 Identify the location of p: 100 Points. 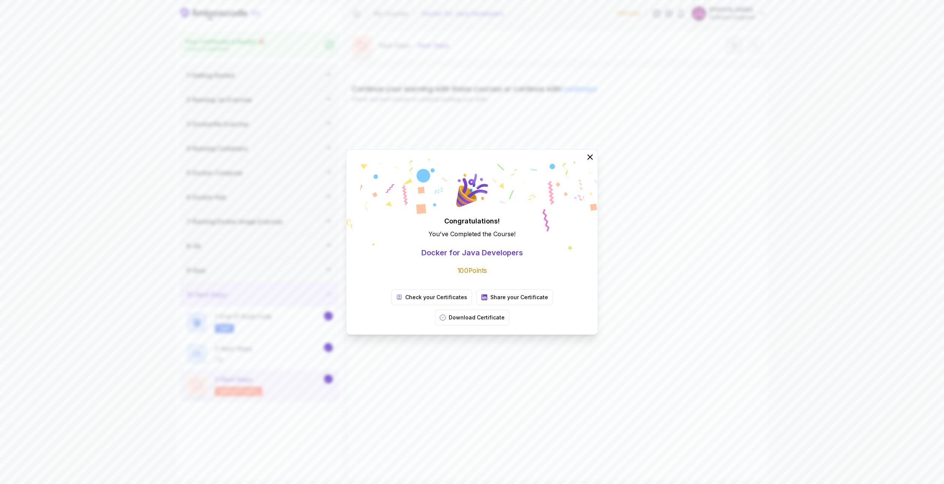
(472, 271).